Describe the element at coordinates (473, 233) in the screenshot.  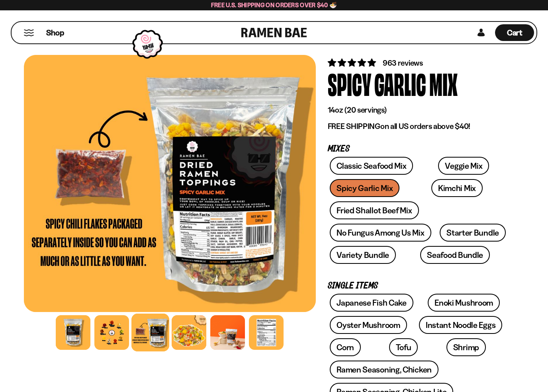
I see `a: Starter Bundle` at that location.